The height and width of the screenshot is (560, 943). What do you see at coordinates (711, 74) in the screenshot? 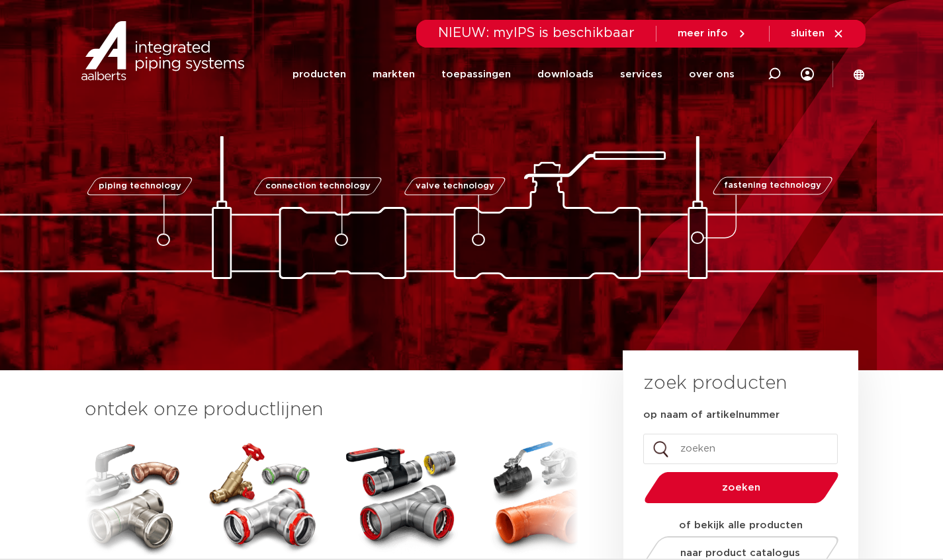
I see `a: over ons` at bounding box center [711, 74].